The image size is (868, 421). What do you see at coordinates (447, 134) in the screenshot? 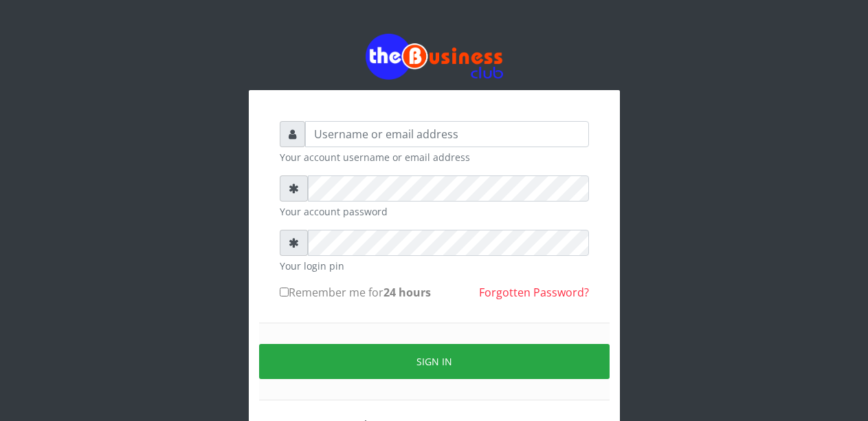
I see `input: Username or email address` at bounding box center [447, 134].